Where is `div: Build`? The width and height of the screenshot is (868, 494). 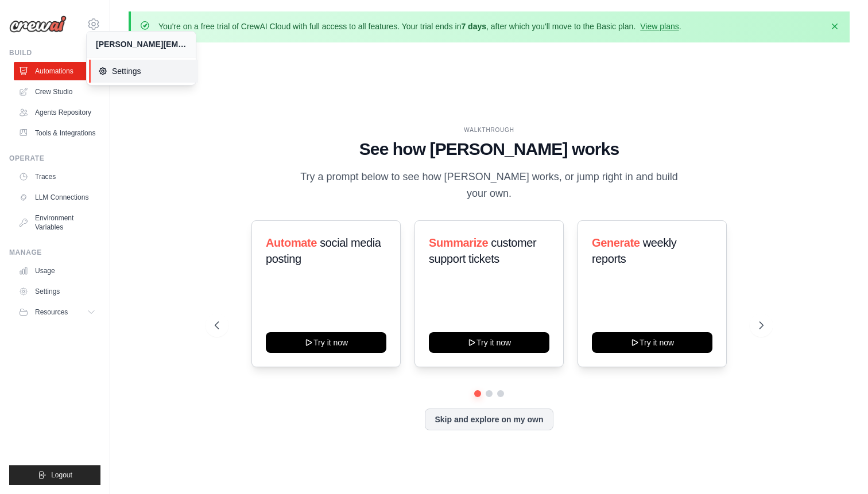 div: Build is located at coordinates (54, 53).